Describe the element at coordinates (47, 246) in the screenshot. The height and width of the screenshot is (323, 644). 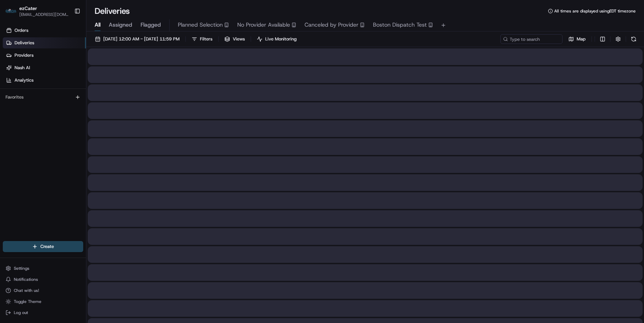
I see `span: Create` at that location.